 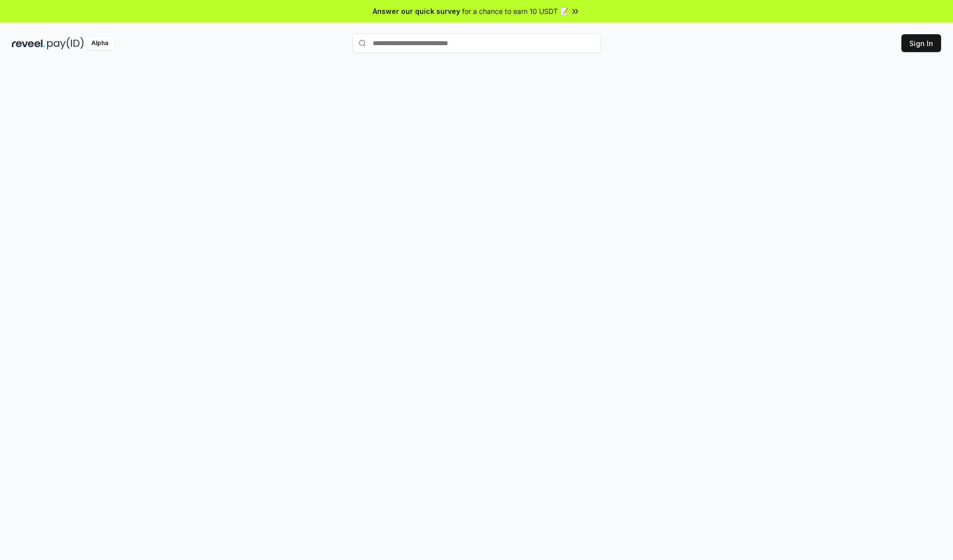 I want to click on span: Answer our quick survey, so click(x=416, y=11).